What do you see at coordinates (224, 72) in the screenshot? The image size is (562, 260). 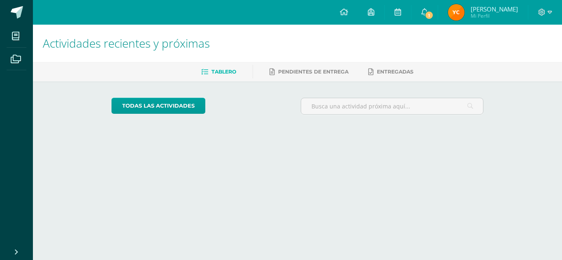 I see `span: Tablero` at bounding box center [224, 72].